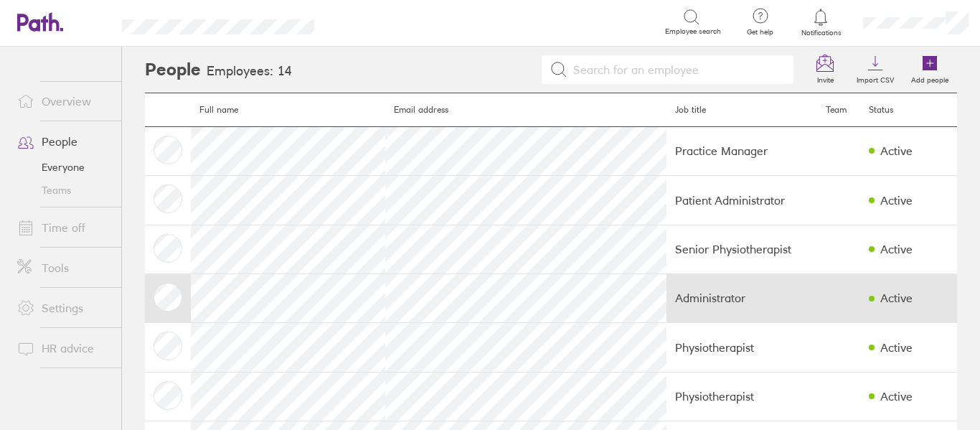  What do you see at coordinates (63, 168) in the screenshot?
I see `a: Everyone` at bounding box center [63, 168].